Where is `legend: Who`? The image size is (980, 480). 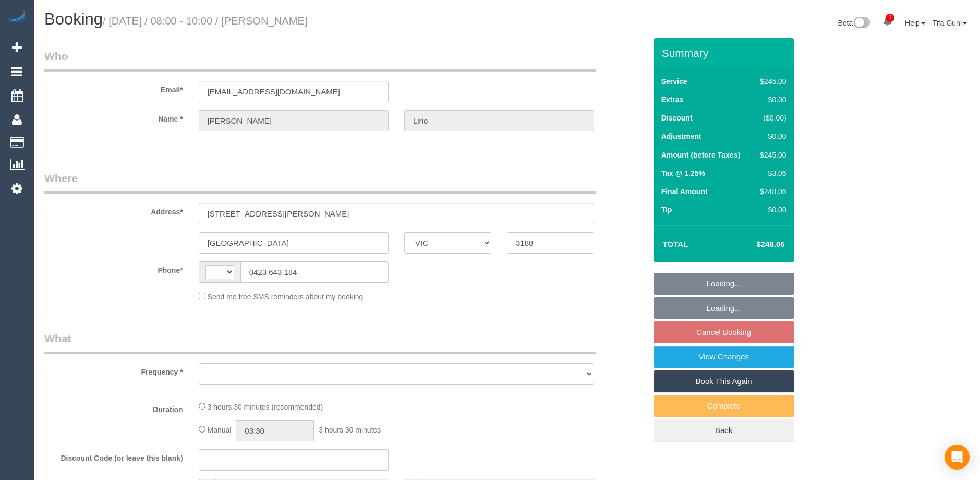
legend: Who is located at coordinates (320, 60).